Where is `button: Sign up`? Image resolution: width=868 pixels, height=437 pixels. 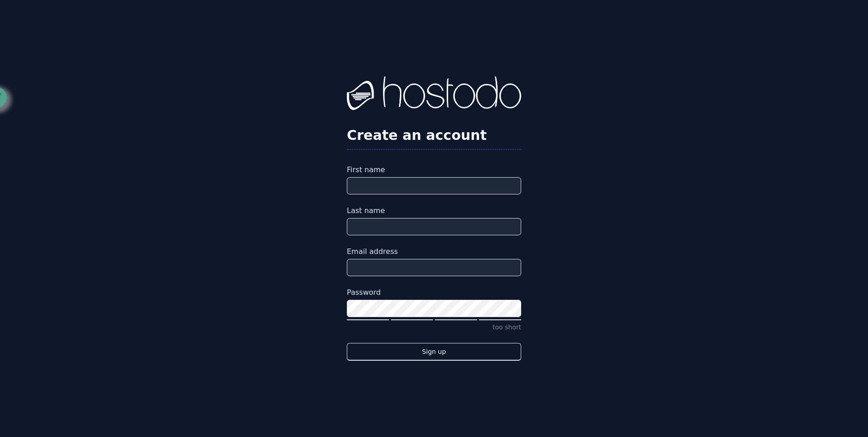
button: Sign up is located at coordinates (434, 351).